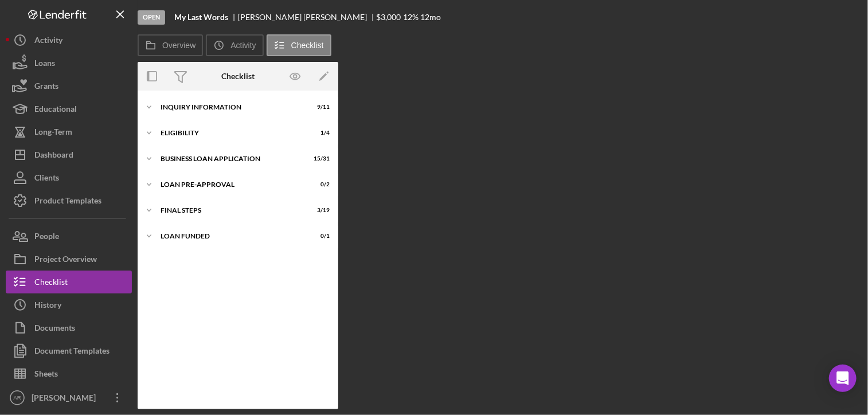 The height and width of the screenshot is (415, 868). Describe the element at coordinates (69, 351) in the screenshot. I see `button: Document Templates` at that location.